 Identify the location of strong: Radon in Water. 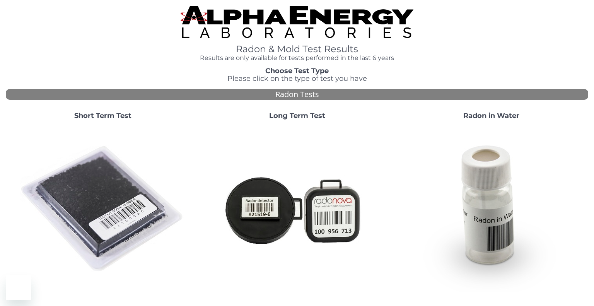
(491, 116).